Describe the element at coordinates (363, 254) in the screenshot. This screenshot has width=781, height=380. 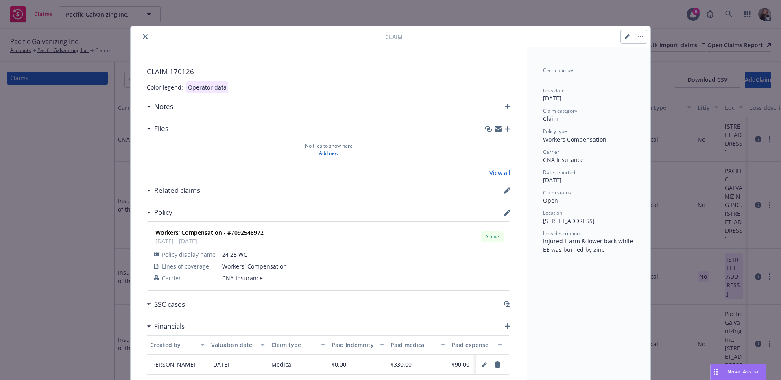
I see `span: 24 25 WC` at that location.